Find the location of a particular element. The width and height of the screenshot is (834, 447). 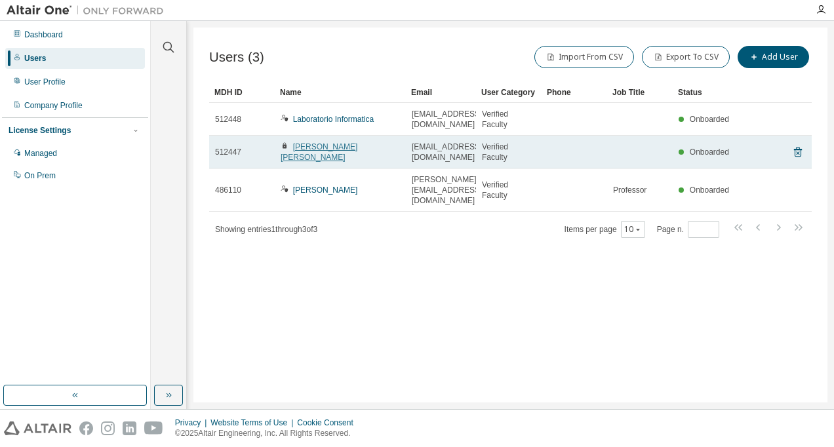

span: Page n. is located at coordinates (688, 230).